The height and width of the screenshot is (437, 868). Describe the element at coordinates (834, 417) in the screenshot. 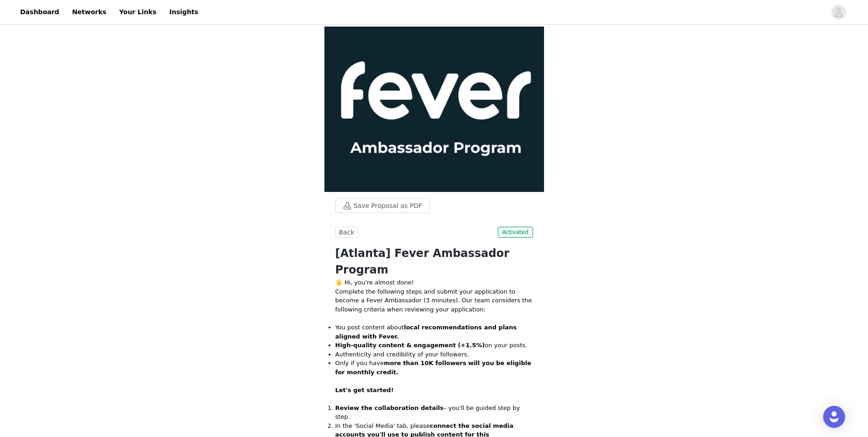

I see `div: Open Intercom Messenger` at that location.